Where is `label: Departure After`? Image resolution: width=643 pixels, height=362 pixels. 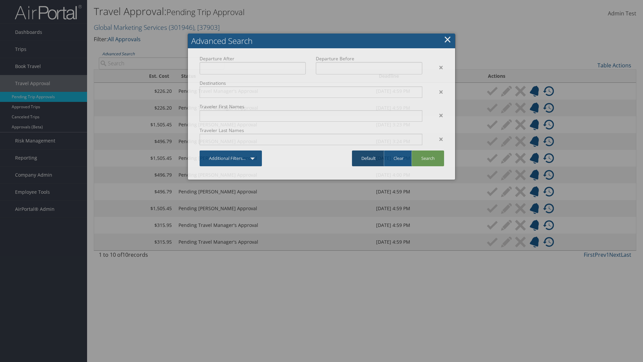 label: Departure After is located at coordinates (253, 59).